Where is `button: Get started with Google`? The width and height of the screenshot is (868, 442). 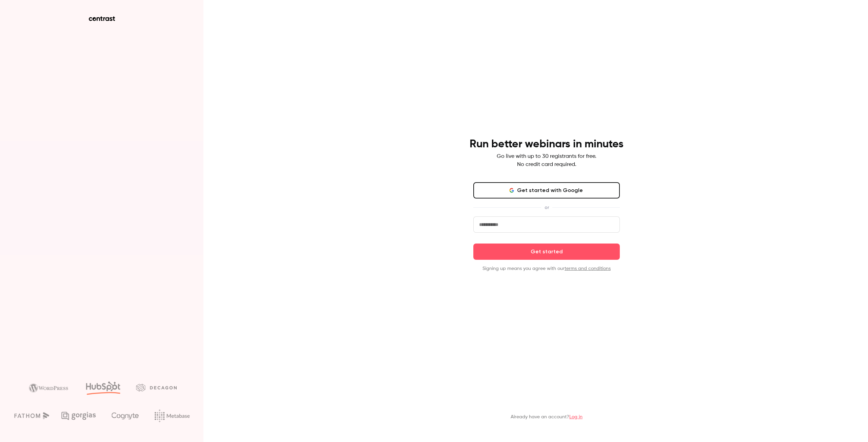
button: Get started with Google is located at coordinates (547, 190).